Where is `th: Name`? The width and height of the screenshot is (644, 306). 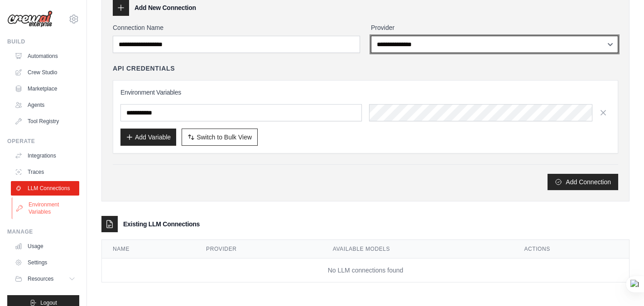
th: Name is located at coordinates (148, 249).